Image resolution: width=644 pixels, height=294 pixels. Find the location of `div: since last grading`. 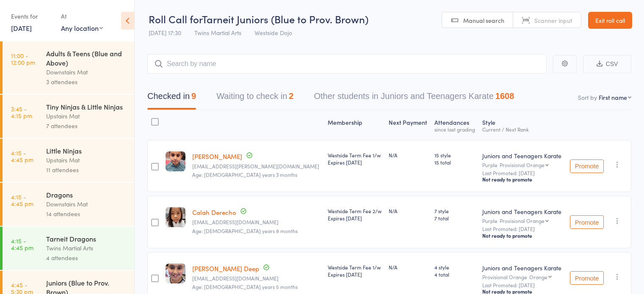

div: since last grading is located at coordinates (455, 129).